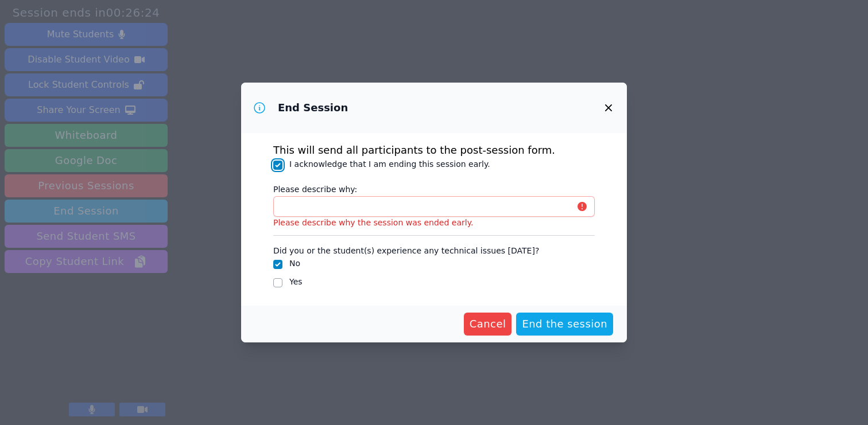  What do you see at coordinates (313, 108) in the screenshot?
I see `h3: End Session` at bounding box center [313, 108].